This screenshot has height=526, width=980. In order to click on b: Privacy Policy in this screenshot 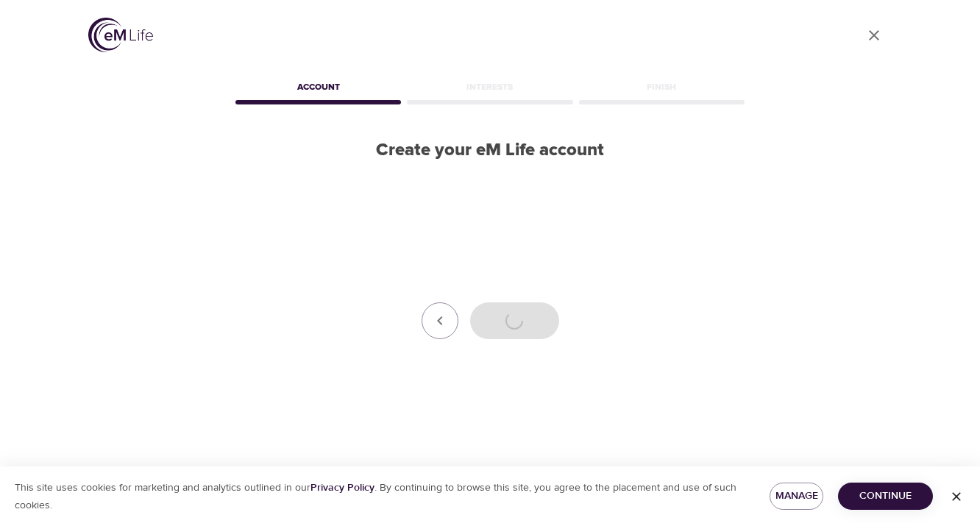, I will do `click(342, 488)`.